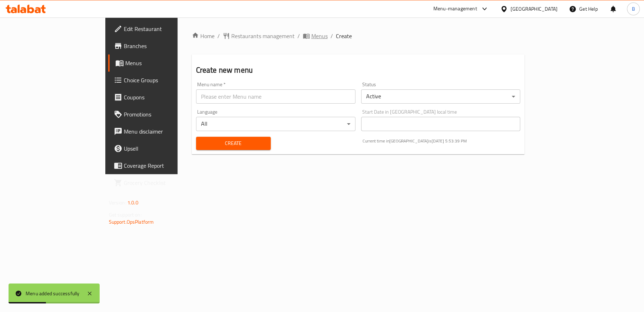 This screenshot has width=644, height=312. What do you see at coordinates (160, 166) in the screenshot?
I see `a: Coverage Report` at bounding box center [160, 166].